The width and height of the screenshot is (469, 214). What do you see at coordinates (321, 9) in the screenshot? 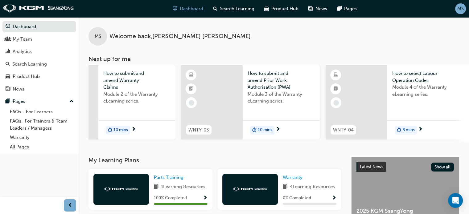
I see `span: News` at bounding box center [321, 9].